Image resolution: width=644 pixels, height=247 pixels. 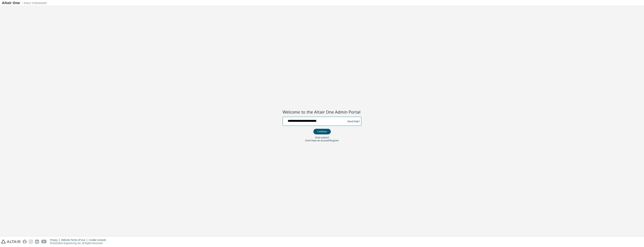 What do you see at coordinates (334, 140) in the screenshot?
I see `a: Register` at bounding box center [334, 140].